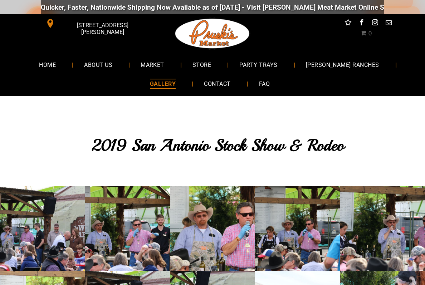 This screenshot has height=285, width=425. I want to click on img: Pruski-s+Market+HQ+Logo2-1920w.png, so click(212, 34).